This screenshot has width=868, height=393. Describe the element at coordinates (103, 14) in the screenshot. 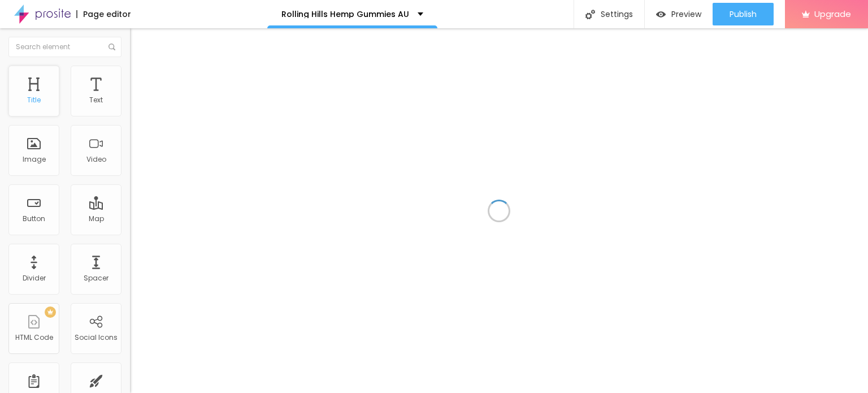

I see `div: Page editor` at that location.